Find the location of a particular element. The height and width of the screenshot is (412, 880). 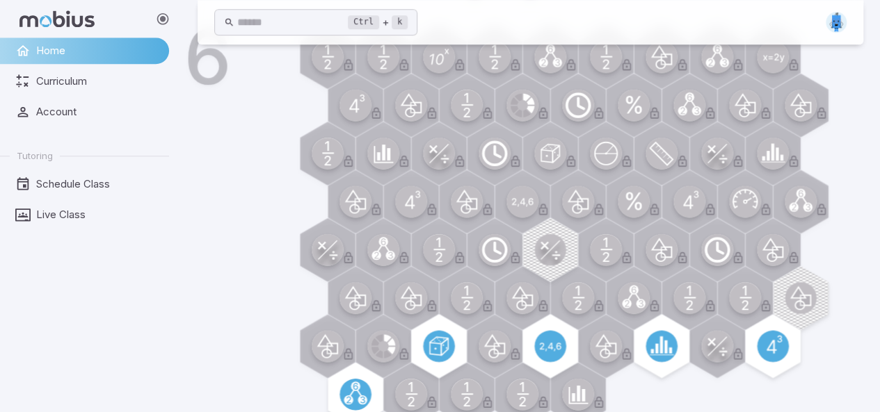

h1: 6 is located at coordinates (208, 57).